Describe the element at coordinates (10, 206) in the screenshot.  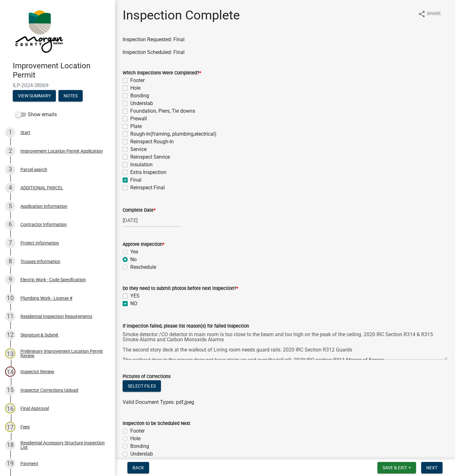
I see `div: 5` at that location.